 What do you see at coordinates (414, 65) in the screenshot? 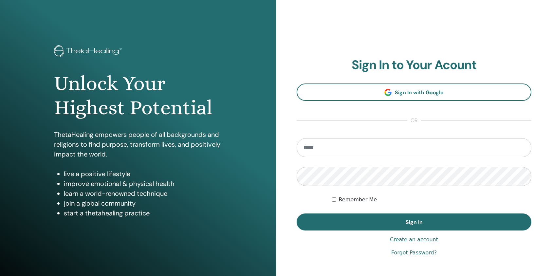
I see `h2: Sign In to Your Acount` at bounding box center [414, 65].